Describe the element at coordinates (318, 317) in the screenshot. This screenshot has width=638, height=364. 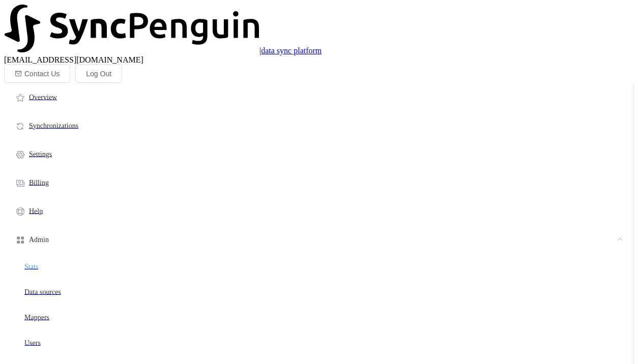
I see `a: Mappers` at that location.